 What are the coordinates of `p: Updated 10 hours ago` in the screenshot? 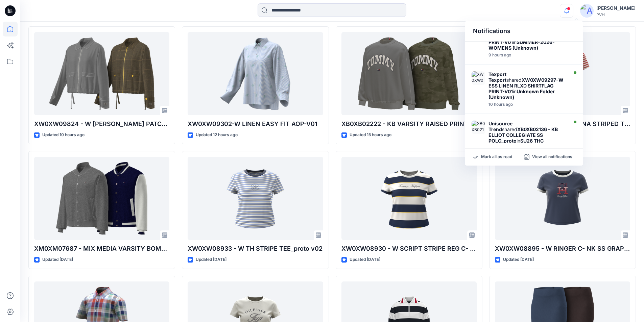 It's located at (63, 135).